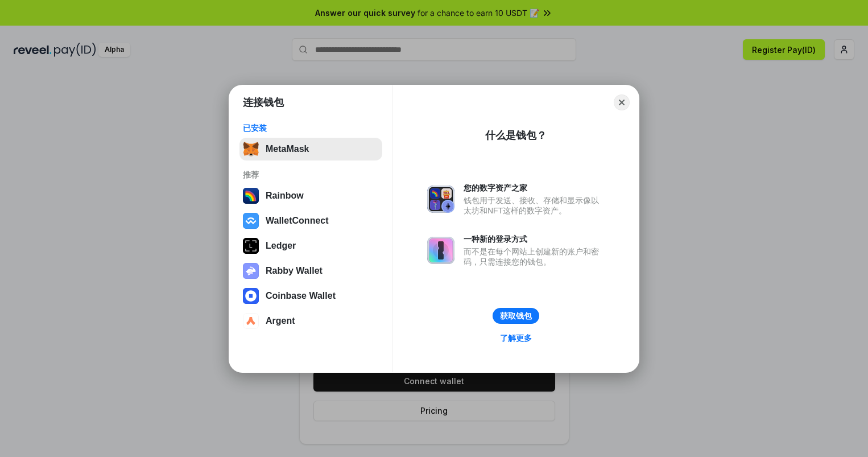  What do you see at coordinates (311, 271) in the screenshot?
I see `button: Rabby Wallet` at bounding box center [311, 271].